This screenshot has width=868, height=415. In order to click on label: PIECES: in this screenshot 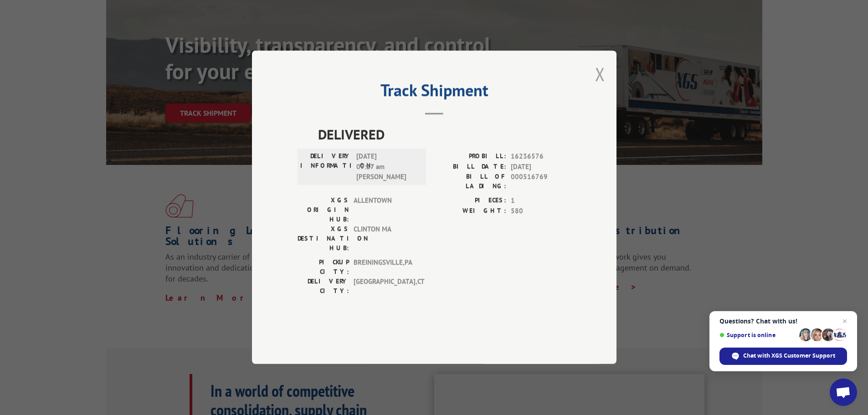, I will do `click(470, 201)`.